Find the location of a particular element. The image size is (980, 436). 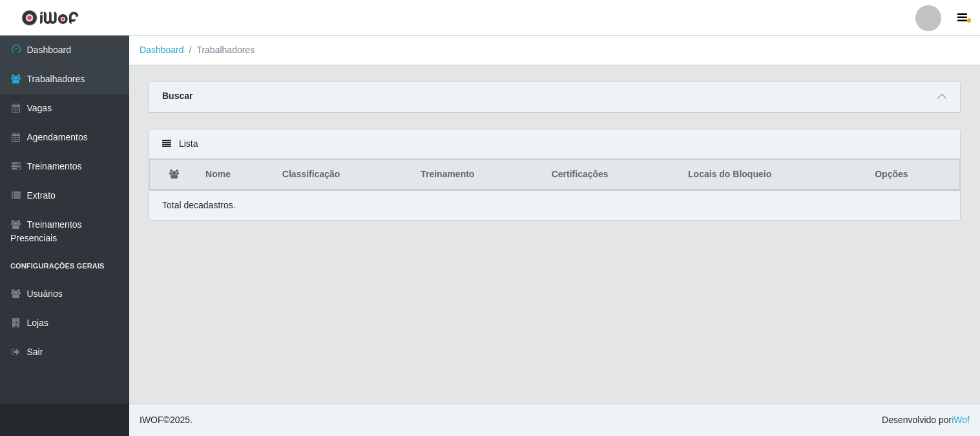

p: Total de cadastros. is located at coordinates (199, 205).